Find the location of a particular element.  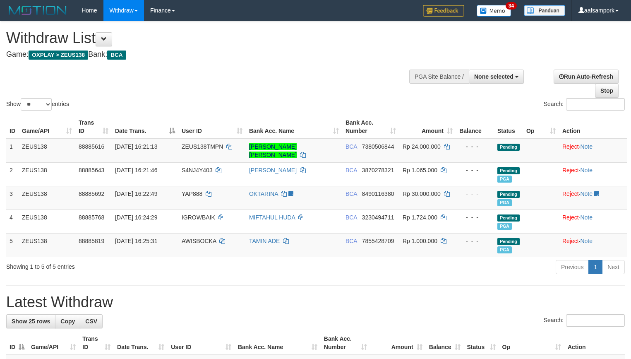

span: IGROWBAIK is located at coordinates (198, 217).